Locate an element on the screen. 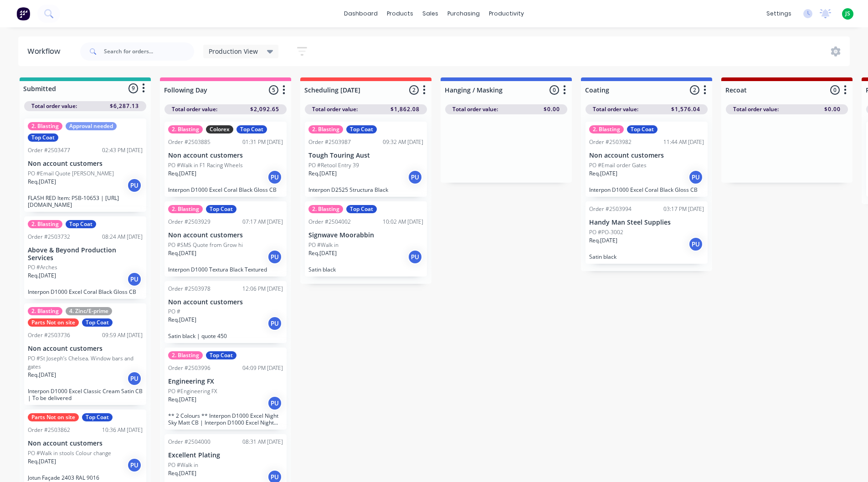  div: Order #2503736 is located at coordinates (49, 335).